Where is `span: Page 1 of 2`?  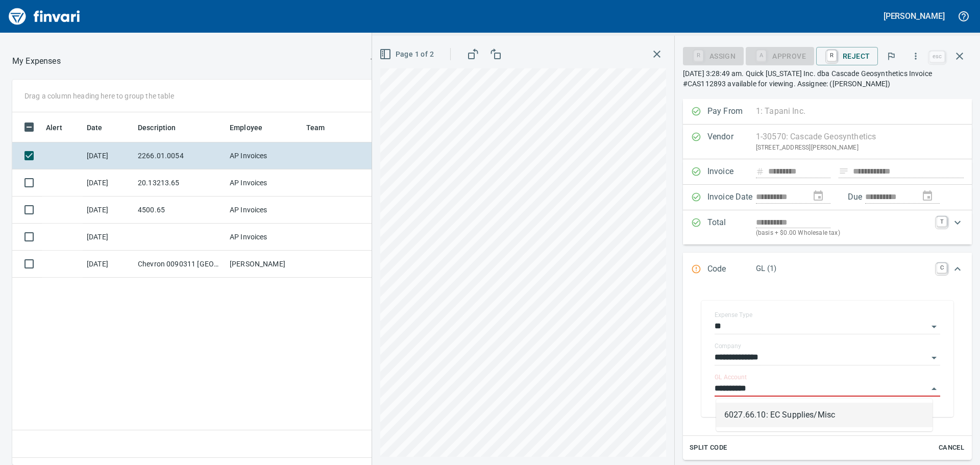
span: Page 1 of 2 is located at coordinates (408, 54).